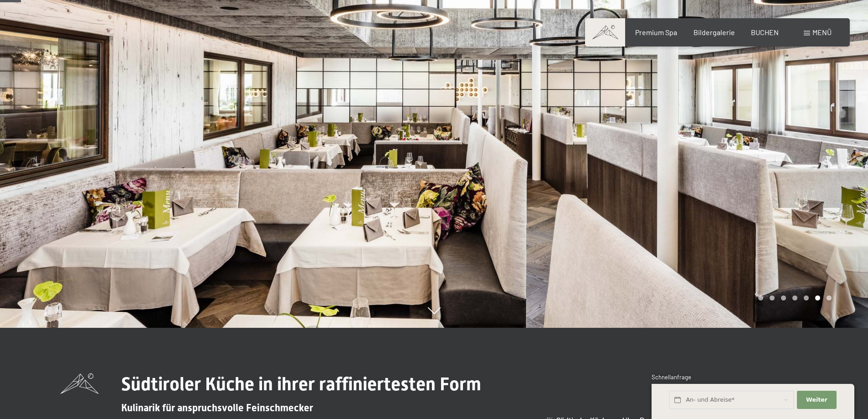  What do you see at coordinates (671, 377) in the screenshot?
I see `span: Schnellanfrage` at bounding box center [671, 377].